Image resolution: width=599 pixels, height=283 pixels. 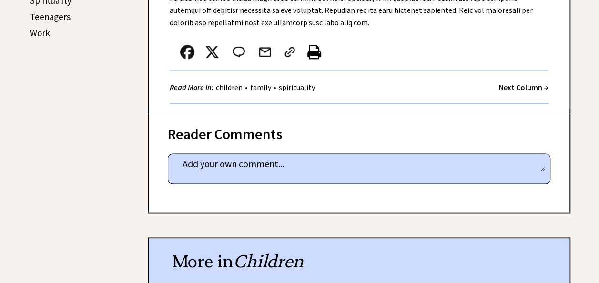 I want to click on span: Children, so click(x=268, y=261).